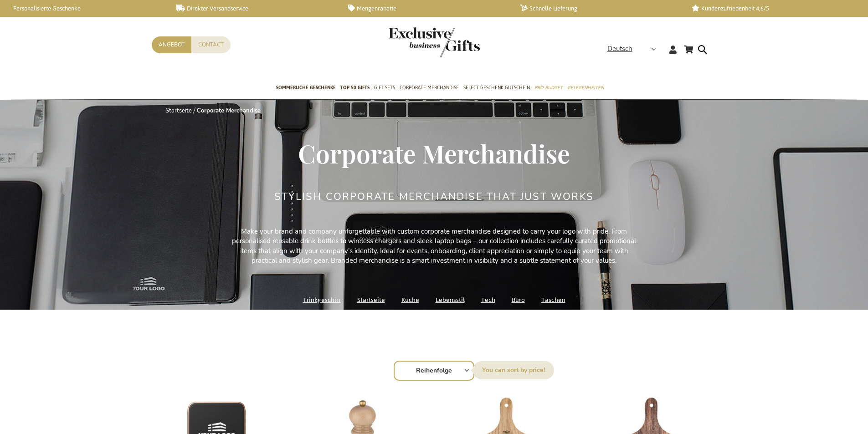 This screenshot has width=868, height=434. I want to click on span: Gelegenheiten, so click(585, 87).